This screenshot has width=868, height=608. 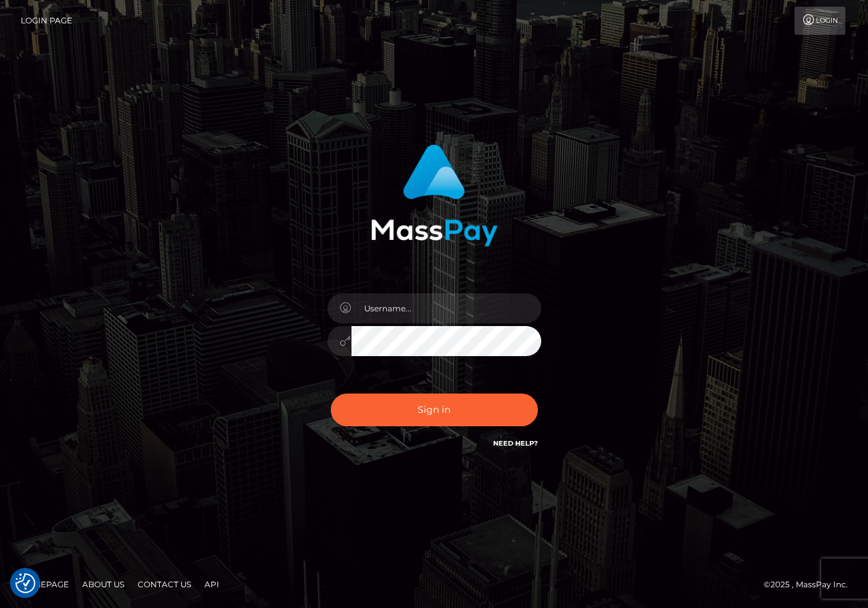 I want to click on a: Contact Us, so click(x=164, y=584).